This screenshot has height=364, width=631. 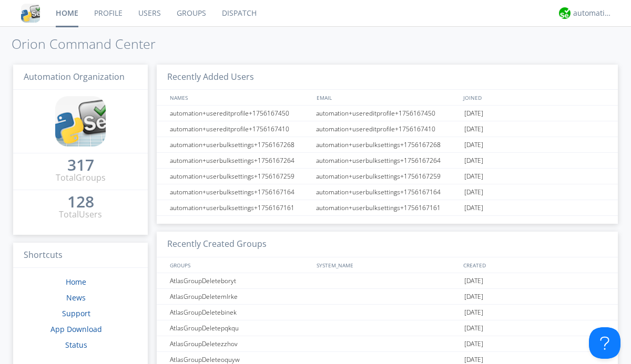 What do you see at coordinates (81, 214) in the screenshot?
I see `div: Total Users` at bounding box center [81, 214].